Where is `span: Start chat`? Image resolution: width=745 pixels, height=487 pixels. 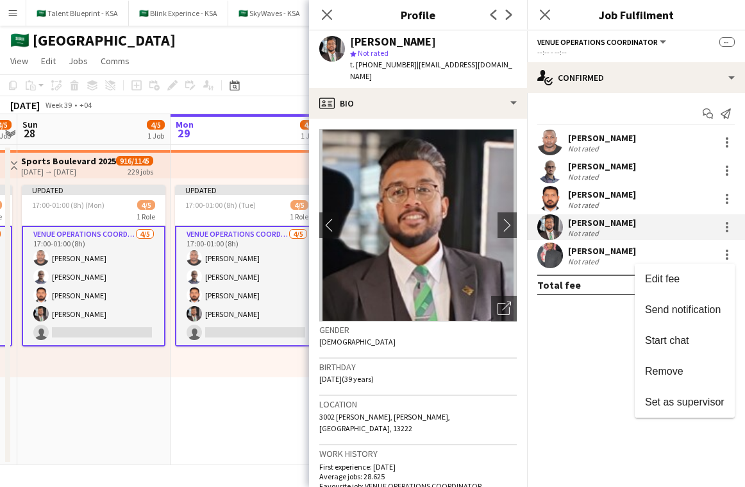 span: Start chat is located at coordinates (667, 340).